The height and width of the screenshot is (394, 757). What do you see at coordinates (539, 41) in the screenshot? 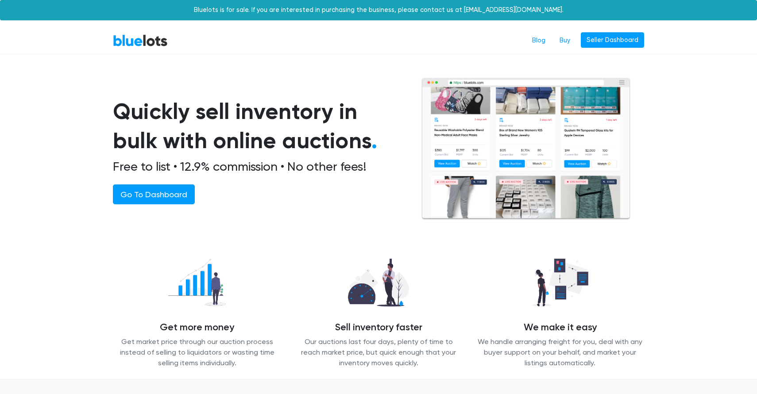
I see `a: Blog` at bounding box center [539, 41].